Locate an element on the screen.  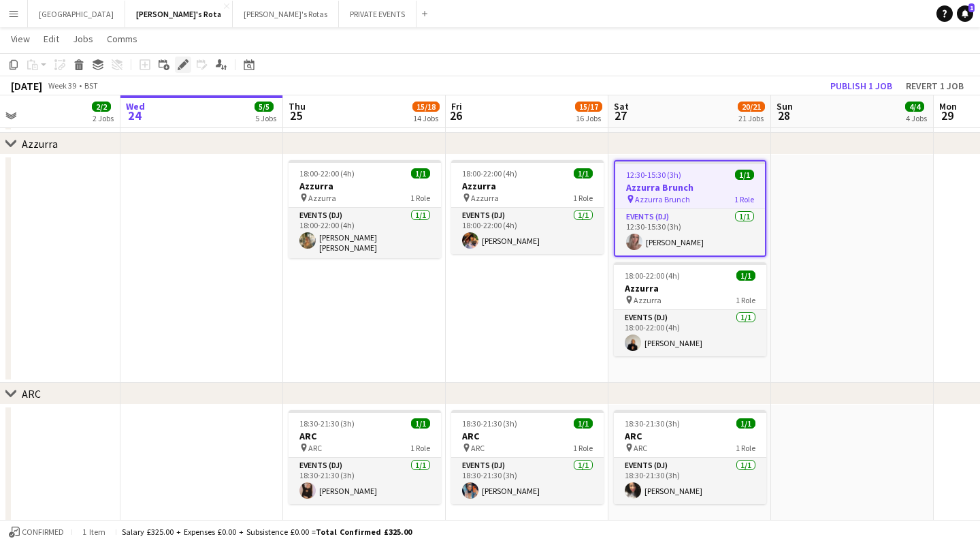
span: Week 39 is located at coordinates (62, 85).